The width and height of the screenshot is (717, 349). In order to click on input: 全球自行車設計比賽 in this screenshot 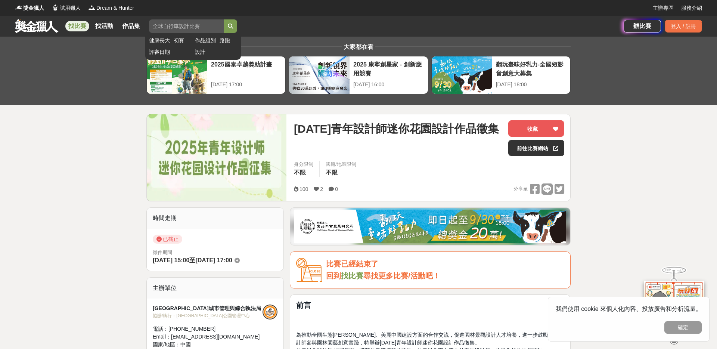, I will do `click(186, 26)`.